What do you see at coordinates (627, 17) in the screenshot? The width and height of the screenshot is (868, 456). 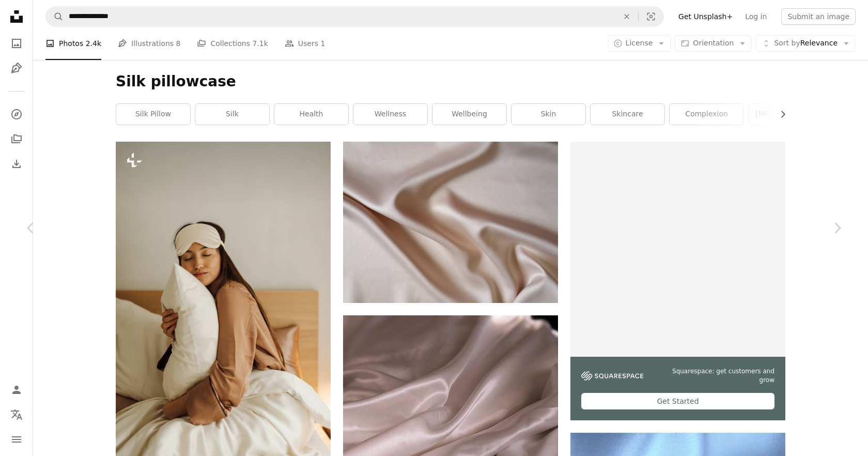 I see `button: Clear` at bounding box center [627, 17].